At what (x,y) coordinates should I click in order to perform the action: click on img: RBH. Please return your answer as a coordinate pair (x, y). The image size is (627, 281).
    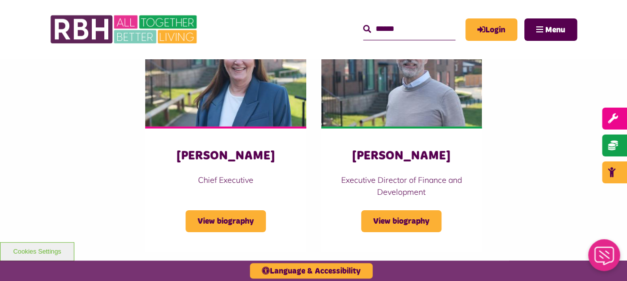
    Looking at the image, I should click on (125, 29).